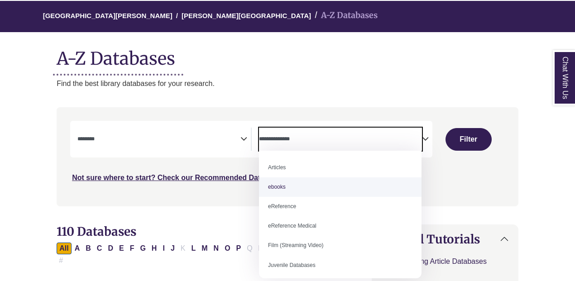  Describe the element at coordinates (344, 15) in the screenshot. I see `li: A-Z Databases` at that location.